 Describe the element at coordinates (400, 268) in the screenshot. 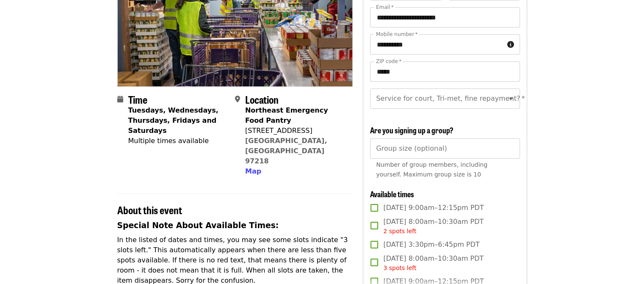

I see `span: 3 spots left` at that location.